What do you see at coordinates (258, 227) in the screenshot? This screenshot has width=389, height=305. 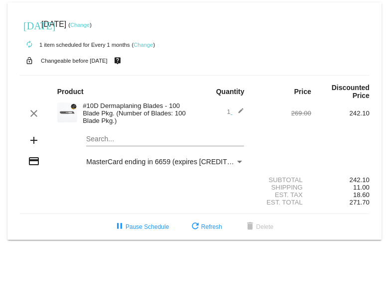 I see `span: Delete` at bounding box center [258, 227].